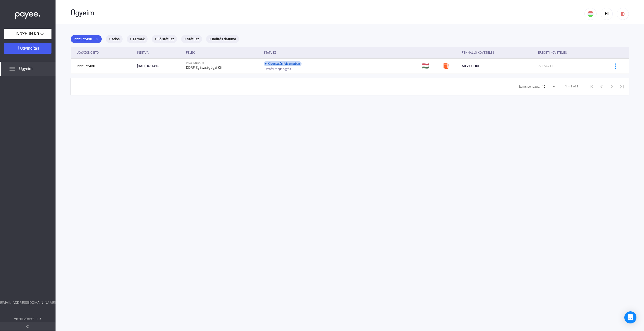 The width and height of the screenshot is (644, 331). Describe the element at coordinates (623, 14) in the screenshot. I see `img: logout-red` at that location.